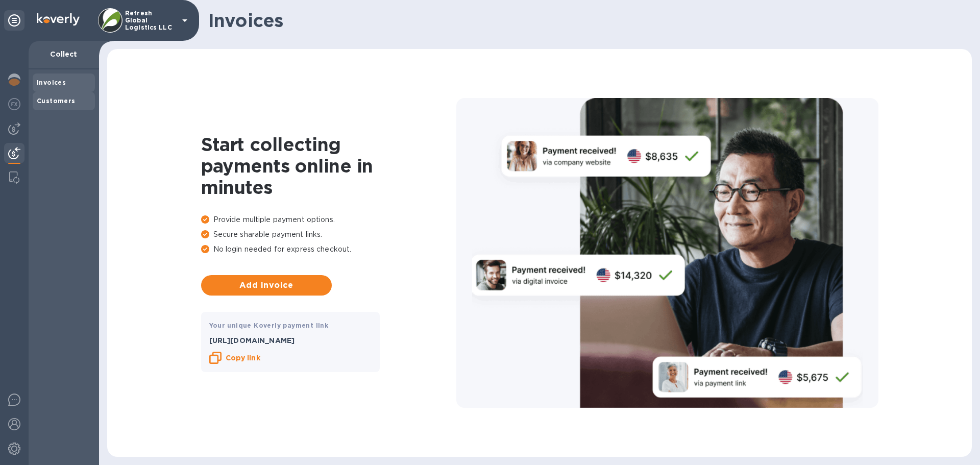 The width and height of the screenshot is (980, 465). Describe the element at coordinates (329, 234) in the screenshot. I see `p: Secure sharable payment links.` at that location.